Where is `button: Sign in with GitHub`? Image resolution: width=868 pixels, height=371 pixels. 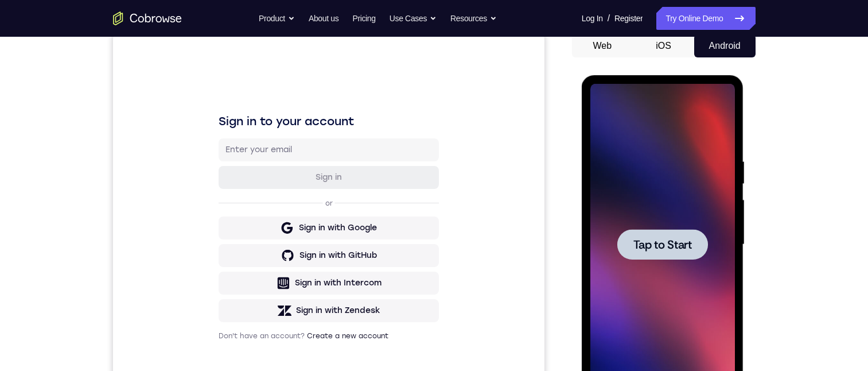 button: Sign in with GitHub is located at coordinates (216, 222).